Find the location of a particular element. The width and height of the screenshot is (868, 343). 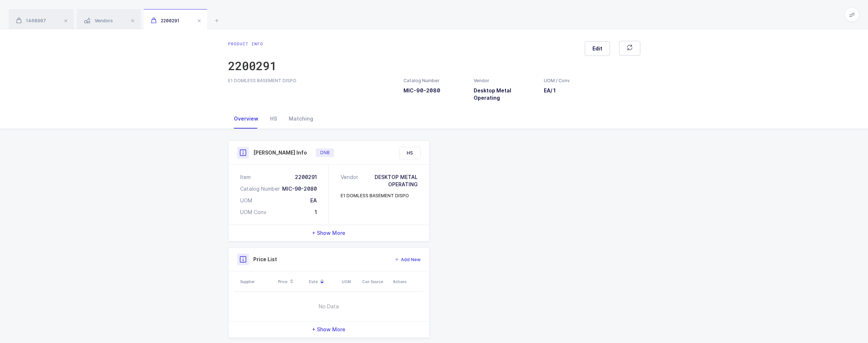

div: Can Source is located at coordinates (375, 282).